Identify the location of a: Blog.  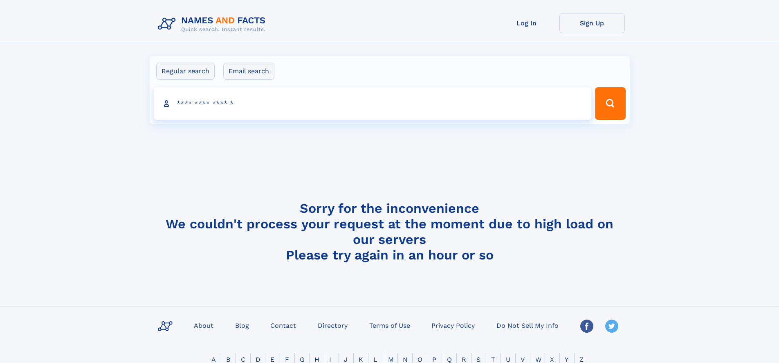
(242, 325).